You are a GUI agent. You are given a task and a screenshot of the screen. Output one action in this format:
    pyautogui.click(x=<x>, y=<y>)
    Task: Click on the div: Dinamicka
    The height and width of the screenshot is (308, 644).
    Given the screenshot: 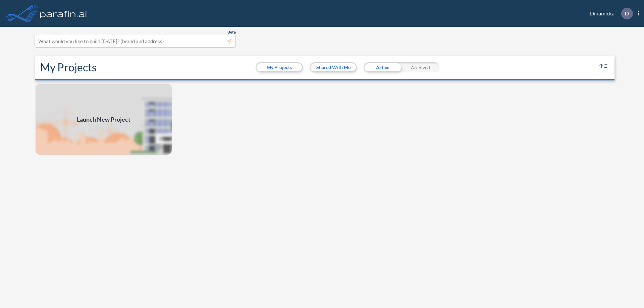 What is the action you would take?
    pyautogui.click(x=609, y=13)
    